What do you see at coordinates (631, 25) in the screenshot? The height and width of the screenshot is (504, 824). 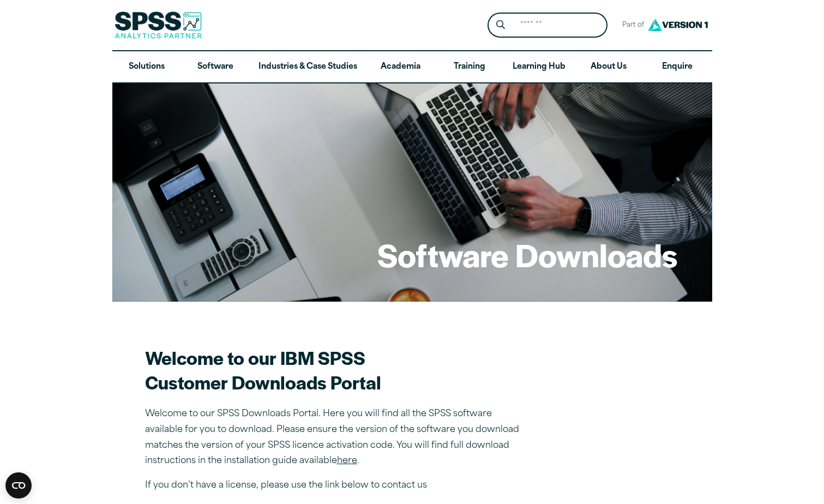 I see `span: Part of` at bounding box center [631, 25].